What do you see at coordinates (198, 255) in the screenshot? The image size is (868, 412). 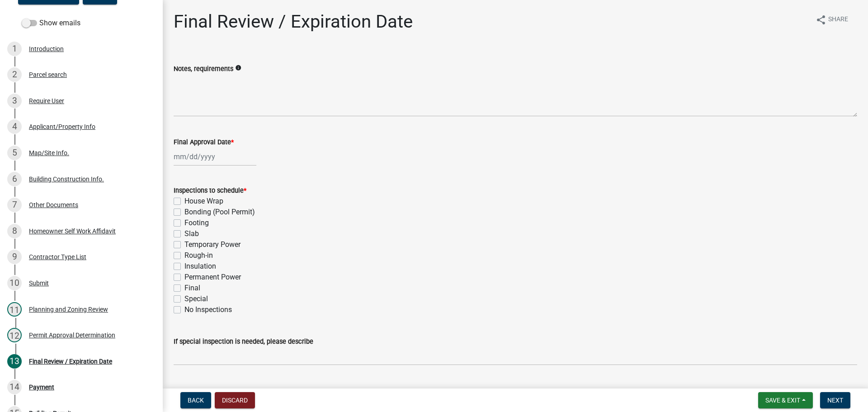 I see `label: Rough-in` at bounding box center [198, 255].